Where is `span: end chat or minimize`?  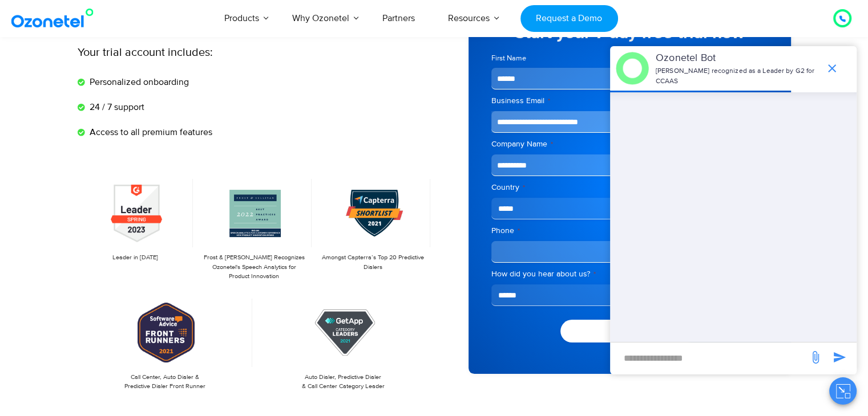
span: end chat or minimize is located at coordinates (832, 69).